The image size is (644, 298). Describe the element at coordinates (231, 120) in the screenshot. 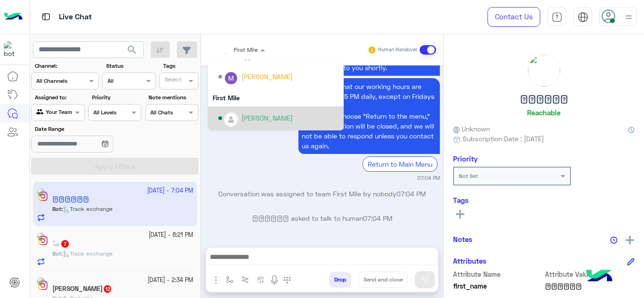

I see `img: defaultAdmin.png` at that location.